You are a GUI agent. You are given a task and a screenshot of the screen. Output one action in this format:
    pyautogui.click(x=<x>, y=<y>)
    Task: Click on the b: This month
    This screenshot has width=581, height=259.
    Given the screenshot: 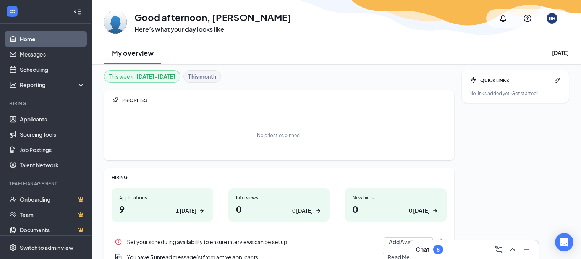 What is the action you would take?
    pyautogui.click(x=202, y=76)
    